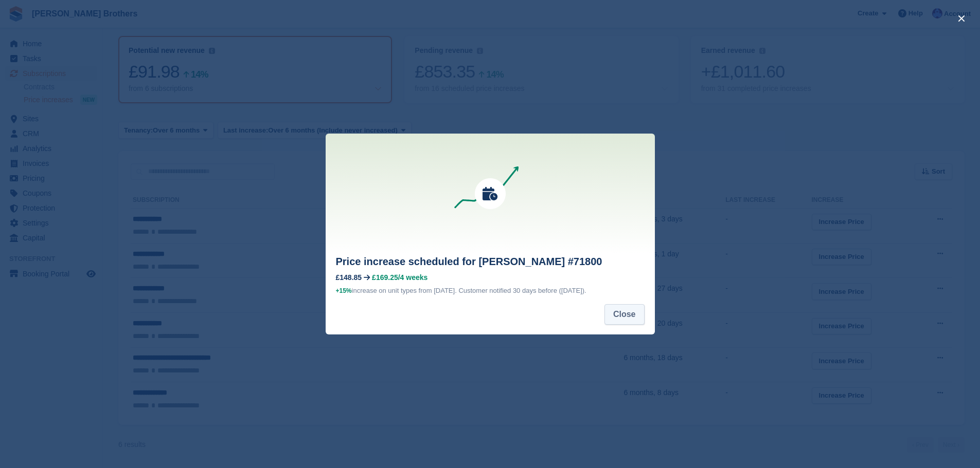 This screenshot has width=980, height=468. I want to click on div: +15%, so click(344, 291).